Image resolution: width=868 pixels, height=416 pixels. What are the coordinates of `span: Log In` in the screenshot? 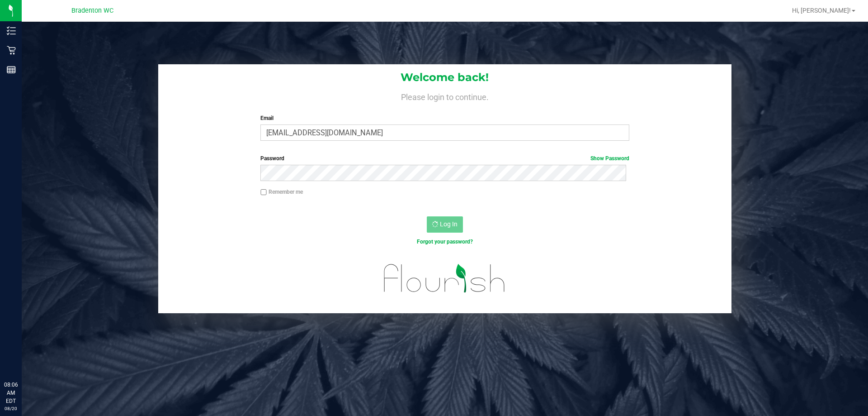 It's located at (449, 224).